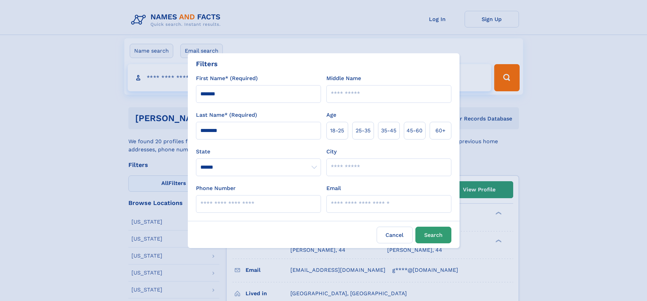  I want to click on label: Phone Number, so click(216, 188).